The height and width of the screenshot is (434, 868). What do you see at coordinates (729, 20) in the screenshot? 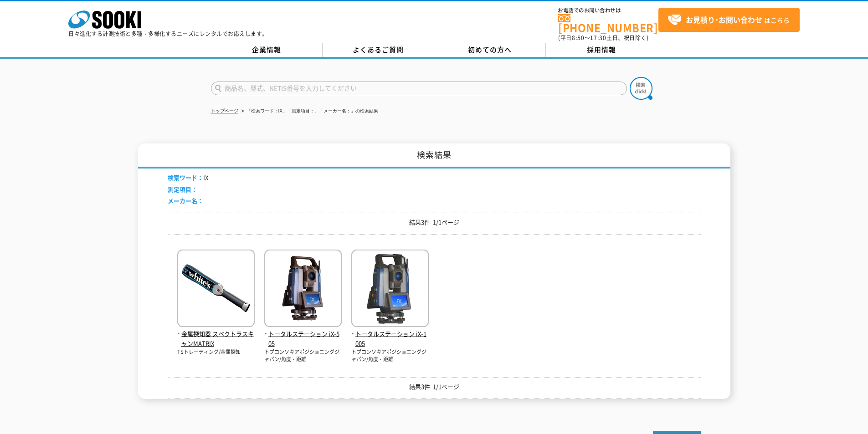
I see `span: はこちら` at bounding box center [729, 20].